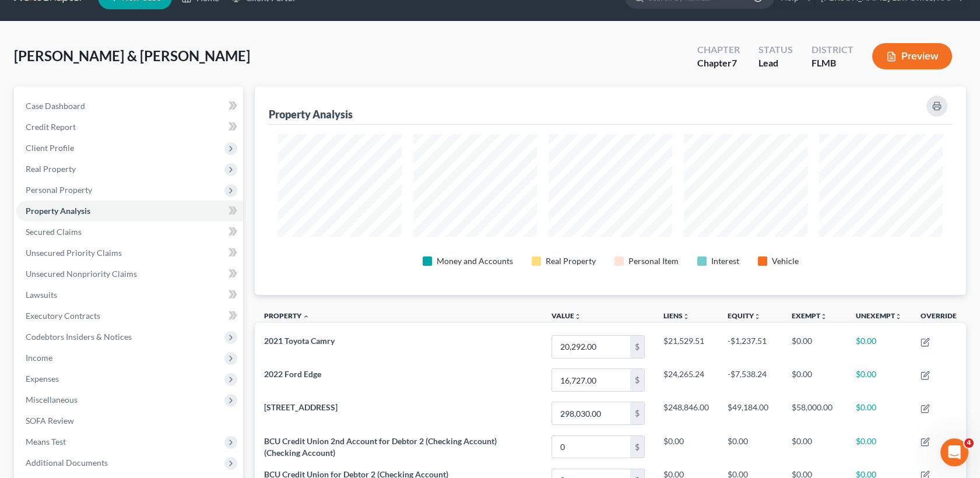  Describe the element at coordinates (969, 444) in the screenshot. I see `span: 4` at that location.